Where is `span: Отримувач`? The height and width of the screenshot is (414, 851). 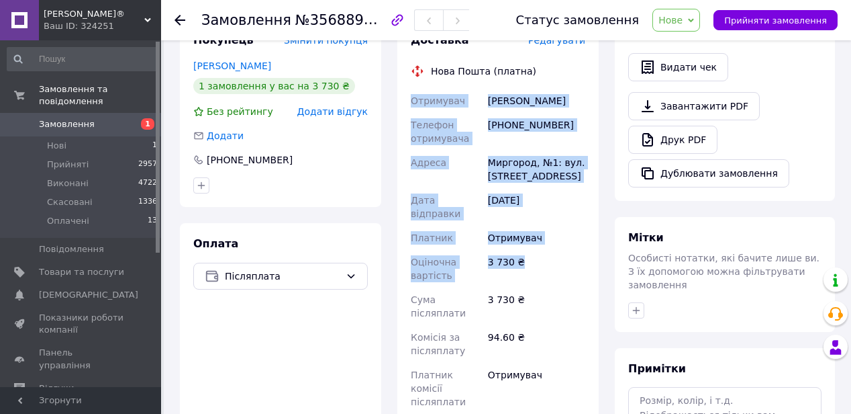
span: Отримувач is located at coordinates (438, 101).